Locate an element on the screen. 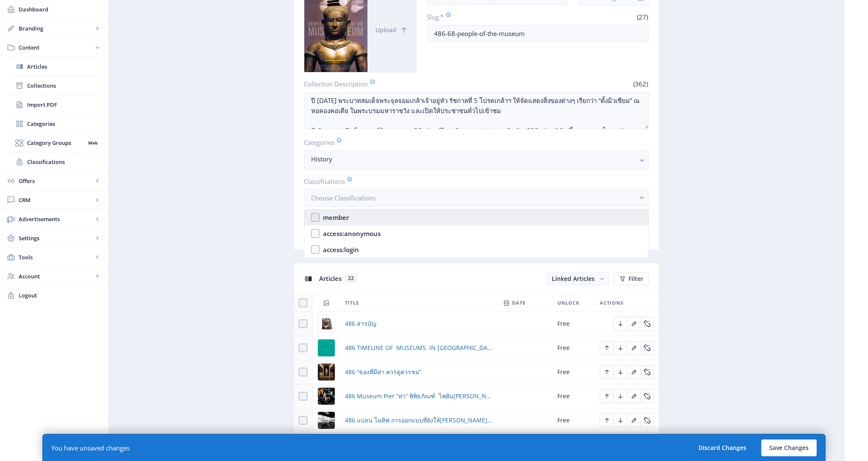 The width and height of the screenshot is (868, 461). span: Unlock is located at coordinates (568, 303).